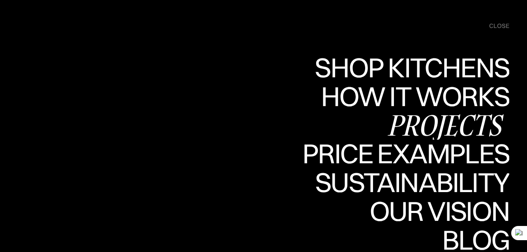 The width and height of the screenshot is (527, 252). I want to click on div: Our vision, so click(436, 211).